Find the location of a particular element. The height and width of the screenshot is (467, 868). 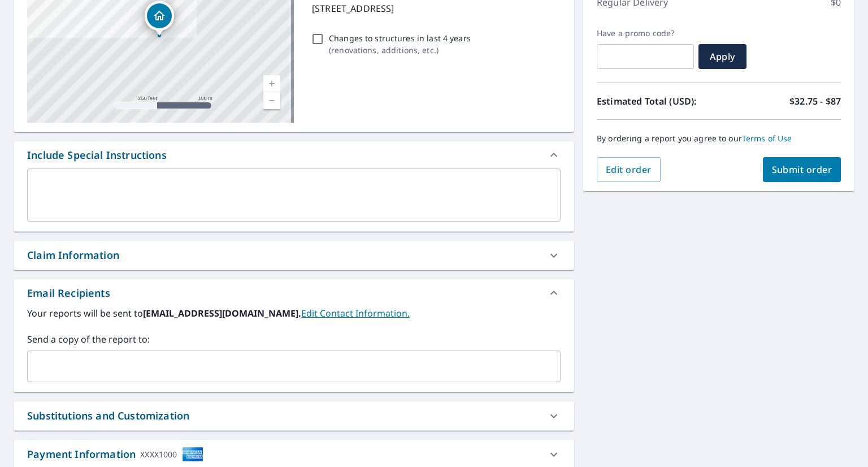

span: Edit order is located at coordinates (628, 169).